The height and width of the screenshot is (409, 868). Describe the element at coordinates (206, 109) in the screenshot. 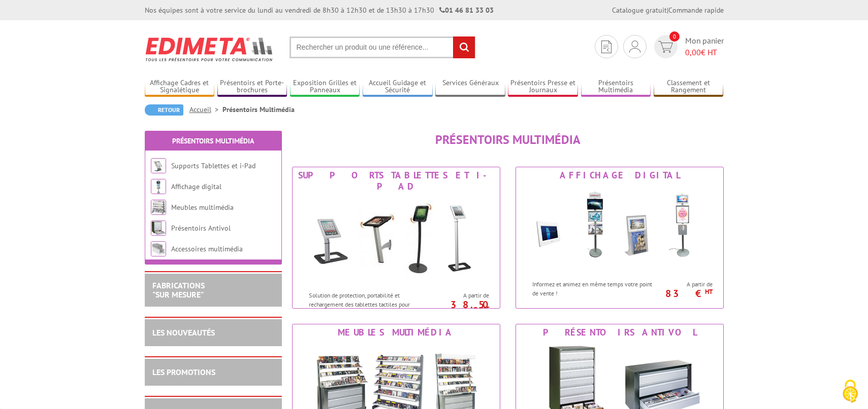

I see `a: Accueil` at that location.